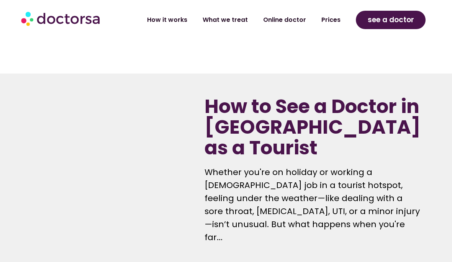 This screenshot has height=262, width=452. I want to click on img: how to see a doctor in italy as a tourist, so click(108, 170).